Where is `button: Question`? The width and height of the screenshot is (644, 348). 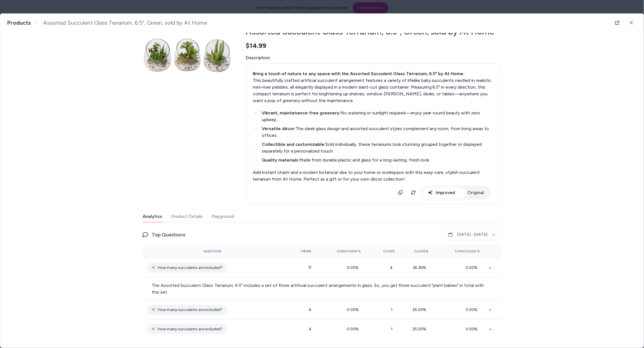
button: Question is located at coordinates (212, 252).